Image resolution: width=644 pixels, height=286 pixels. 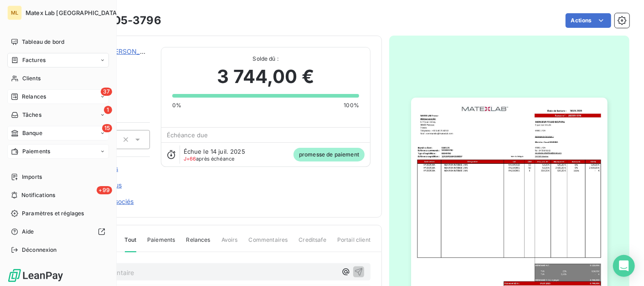 What do you see at coordinates (351, 105) in the screenshot?
I see `span: 100%` at bounding box center [351, 105].